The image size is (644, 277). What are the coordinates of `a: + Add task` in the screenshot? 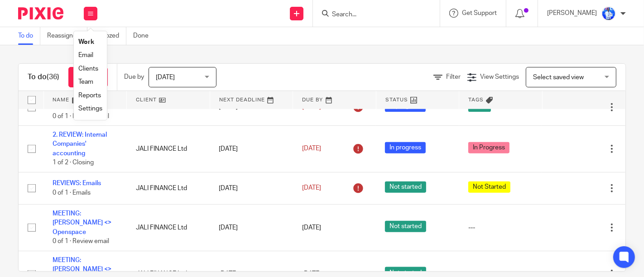 It's located at (88, 77).